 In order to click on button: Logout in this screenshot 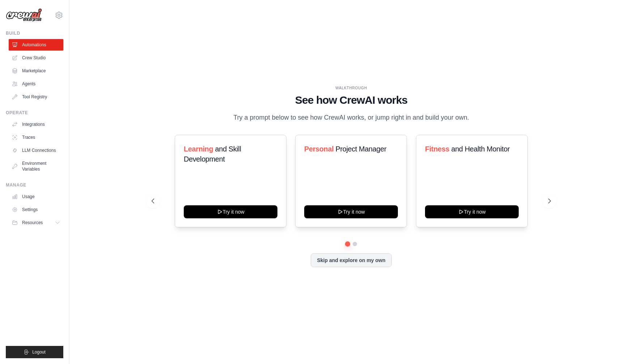, I will do `click(34, 352)`.